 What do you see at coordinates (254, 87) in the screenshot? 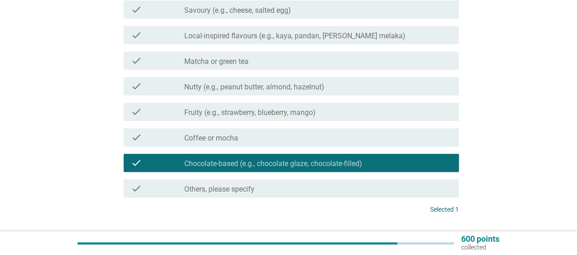
I see `label: Nutty (e.g., peanut butter, almond, hazelnut)` at bounding box center [254, 87].